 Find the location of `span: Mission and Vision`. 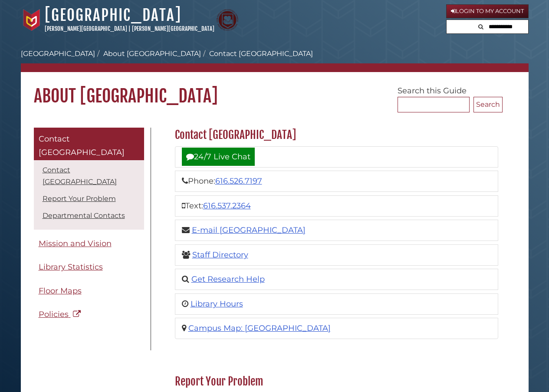

span: Mission and Vision is located at coordinates (75, 244).